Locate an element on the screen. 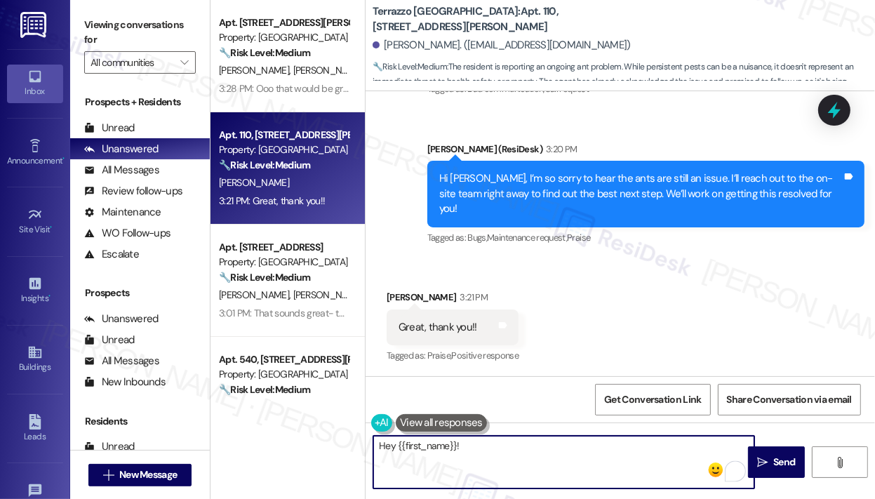 The height and width of the screenshot is (499, 875). a: Inbox is located at coordinates (35, 83).